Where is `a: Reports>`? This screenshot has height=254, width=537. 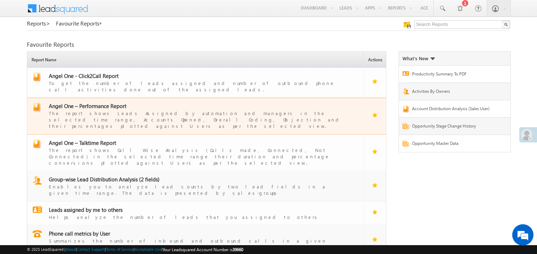 a: Reports> is located at coordinates (39, 23).